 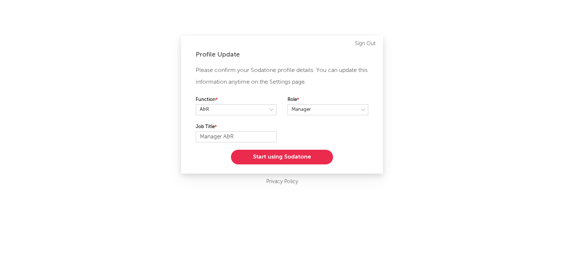 What do you see at coordinates (328, 100) in the screenshot?
I see `label: Role` at bounding box center [328, 100].